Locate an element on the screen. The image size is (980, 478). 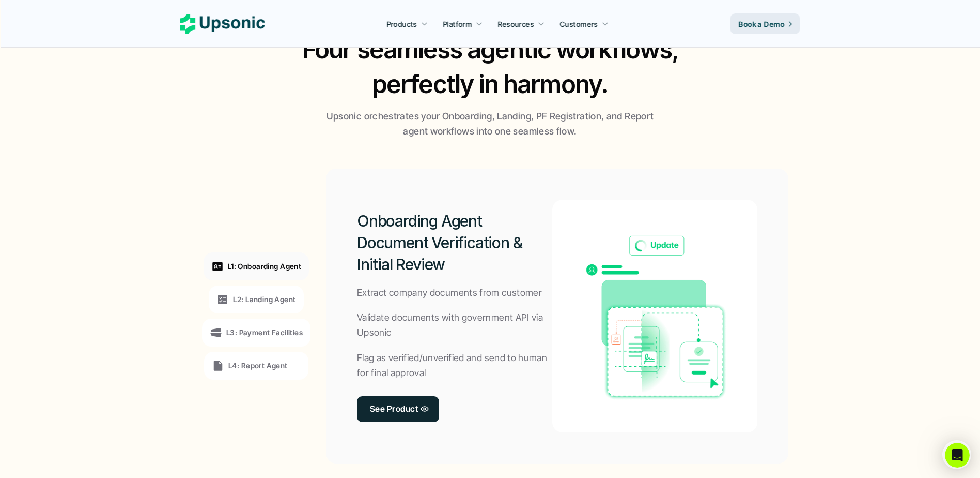
p: L1: Onboarding Agent is located at coordinates (265, 266).